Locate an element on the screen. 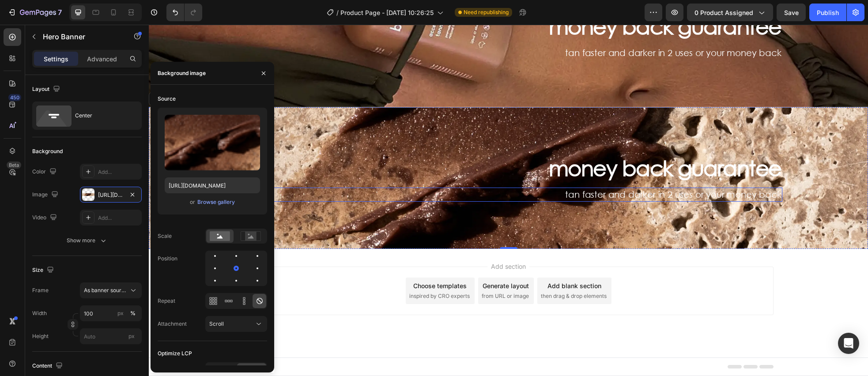 The image size is (868, 376). div: Video is located at coordinates (45, 218).